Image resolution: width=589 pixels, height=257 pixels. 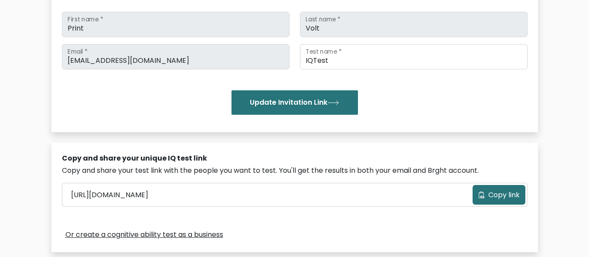 What do you see at coordinates (295, 158) in the screenshot?
I see `div: Copy and share your unique IQ test link` at bounding box center [295, 158].